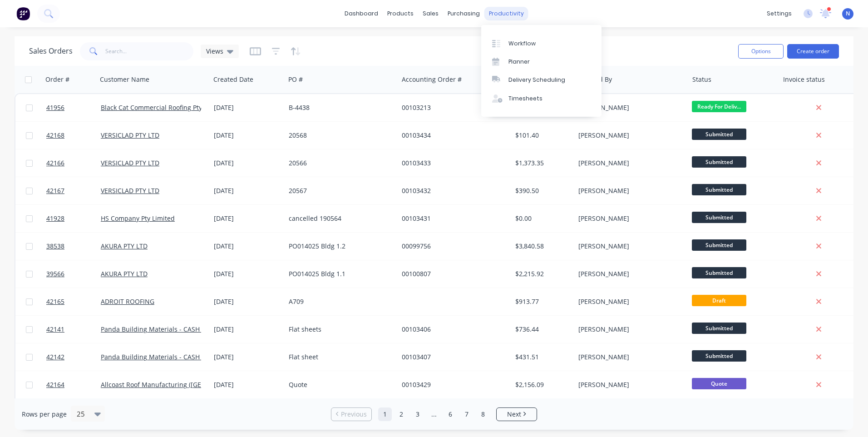  I want to click on div: 00103433, so click(452, 163).